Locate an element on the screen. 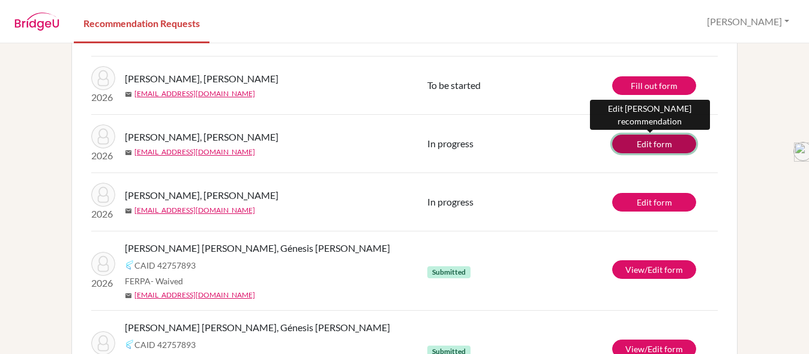  span: FERPA is located at coordinates (154, 280).